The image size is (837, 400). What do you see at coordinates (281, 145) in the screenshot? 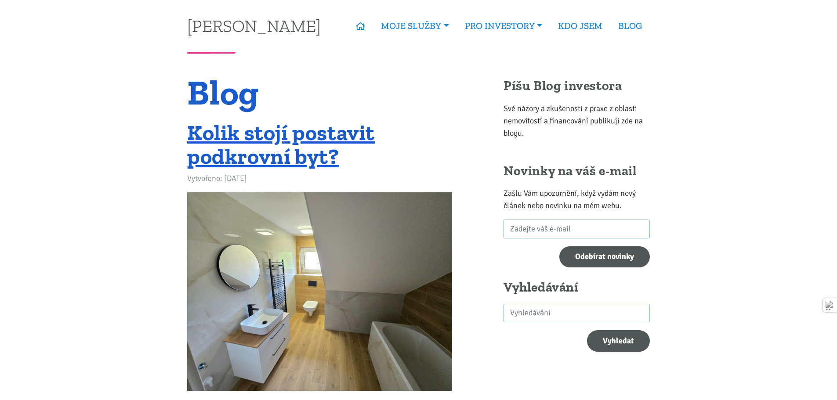
I see `a: Kolik stojí postavit podkrovní byt?` at bounding box center [281, 145].